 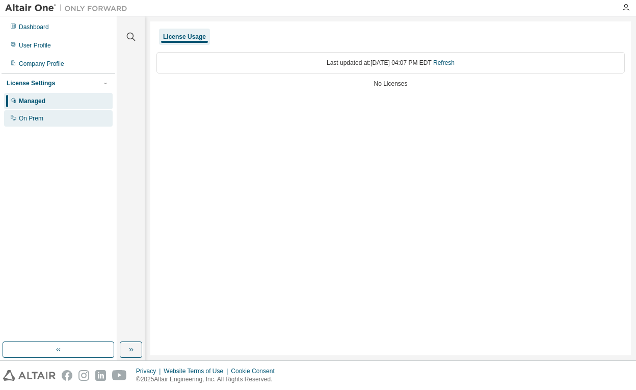 I want to click on img: facebook.svg, so click(x=67, y=375).